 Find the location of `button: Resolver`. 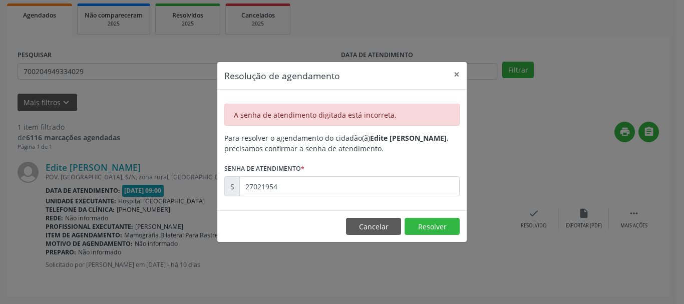

button: Resolver is located at coordinates (432, 226).